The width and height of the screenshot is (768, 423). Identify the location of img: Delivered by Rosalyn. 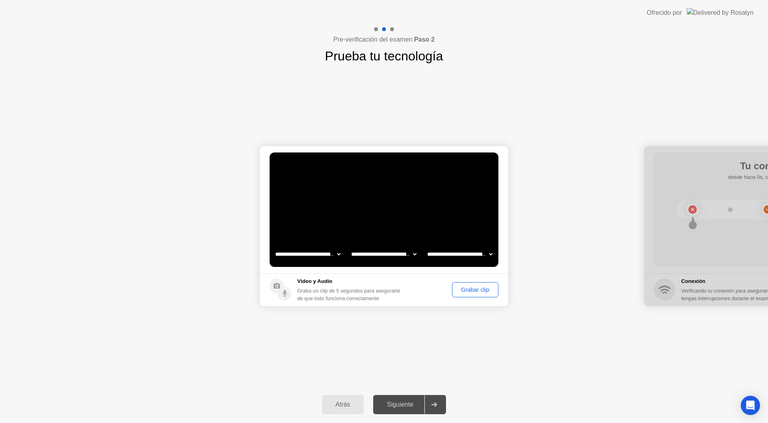
(720, 12).